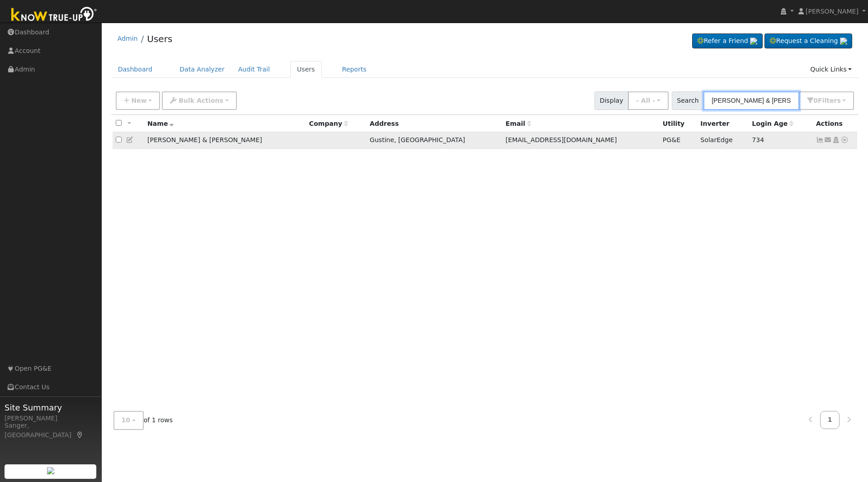  I want to click on a: 1, so click(830, 420).